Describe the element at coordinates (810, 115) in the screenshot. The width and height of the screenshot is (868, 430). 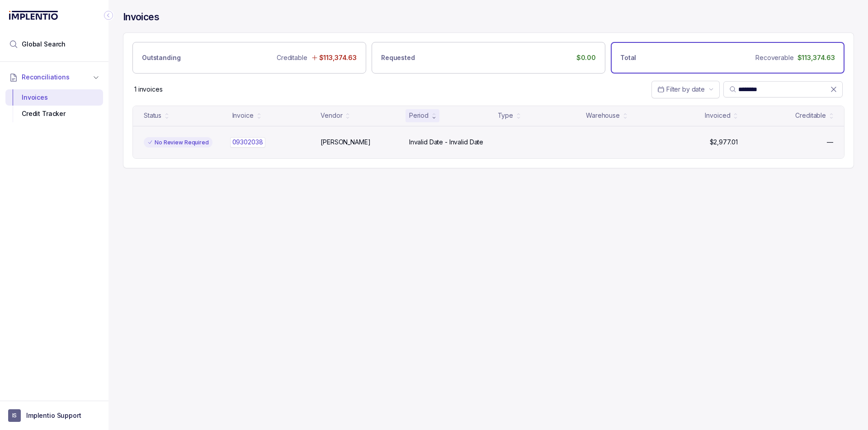
I see `div: Creditable` at that location.